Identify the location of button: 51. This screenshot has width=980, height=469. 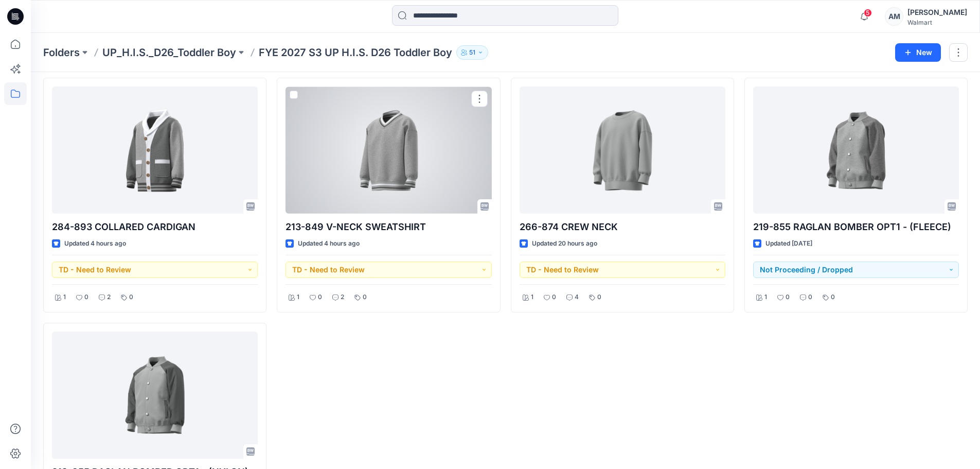
(472, 52).